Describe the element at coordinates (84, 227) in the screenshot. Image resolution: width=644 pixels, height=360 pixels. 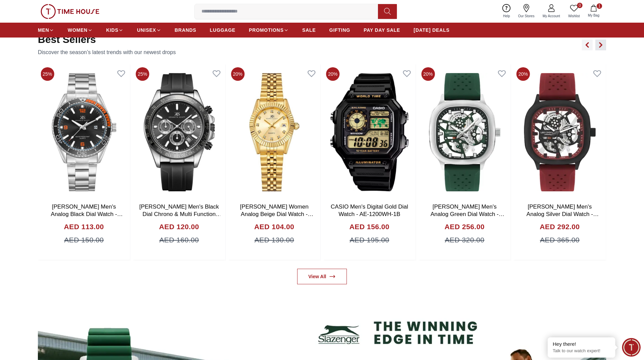
I see `h4: AED 113.00` at that location.